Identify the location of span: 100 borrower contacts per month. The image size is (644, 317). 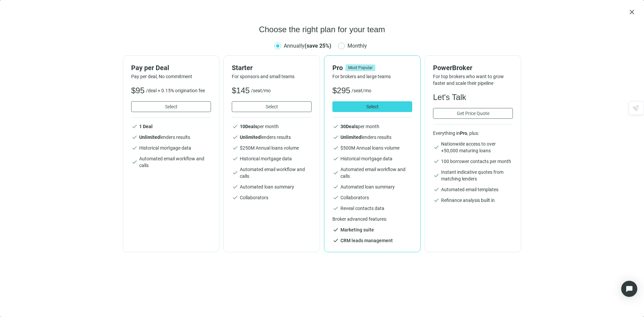
(476, 161).